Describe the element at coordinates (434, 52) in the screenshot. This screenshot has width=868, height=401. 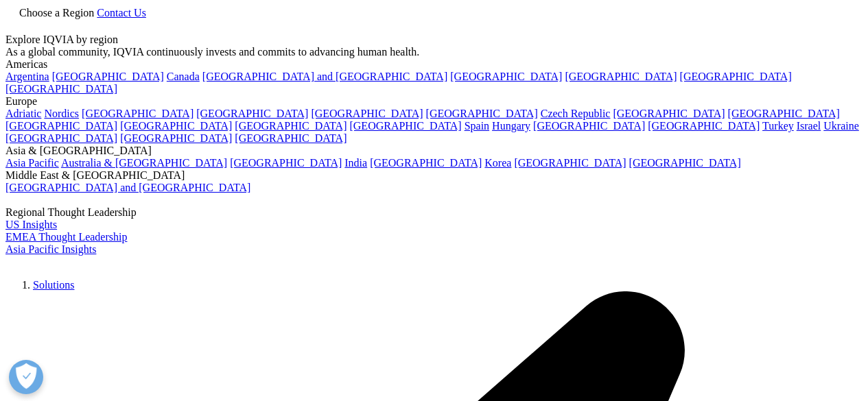
I see `div: As a global community, IQVIA continuously invests and commits to advancing human health.` at that location.